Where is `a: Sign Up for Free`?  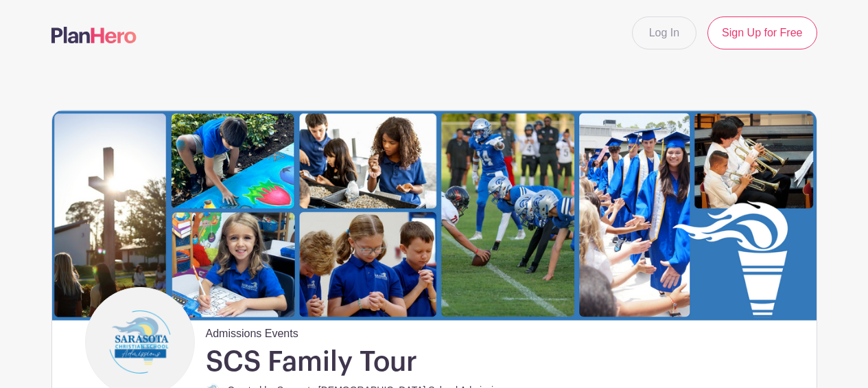 a: Sign Up for Free is located at coordinates (762, 33).